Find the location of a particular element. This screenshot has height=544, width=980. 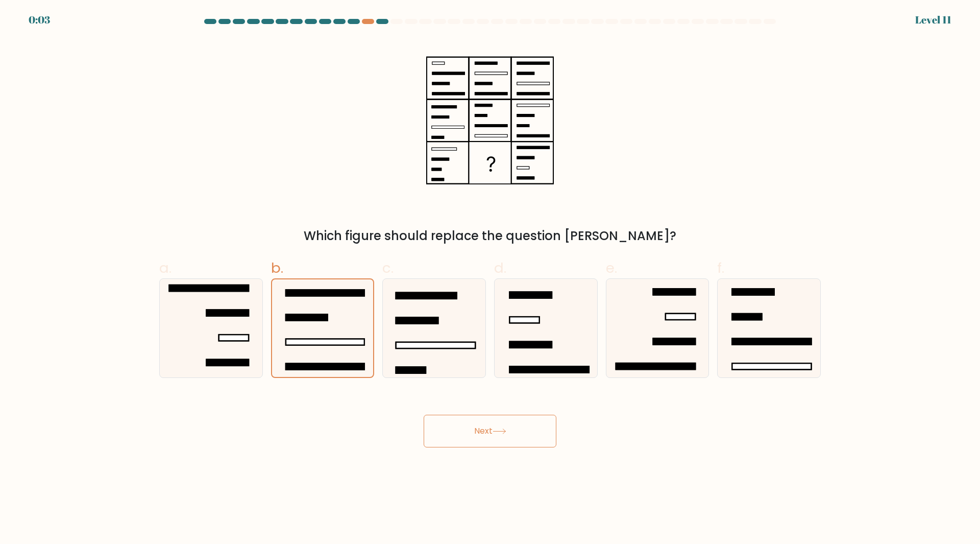

div: 0:03 is located at coordinates (39, 20).